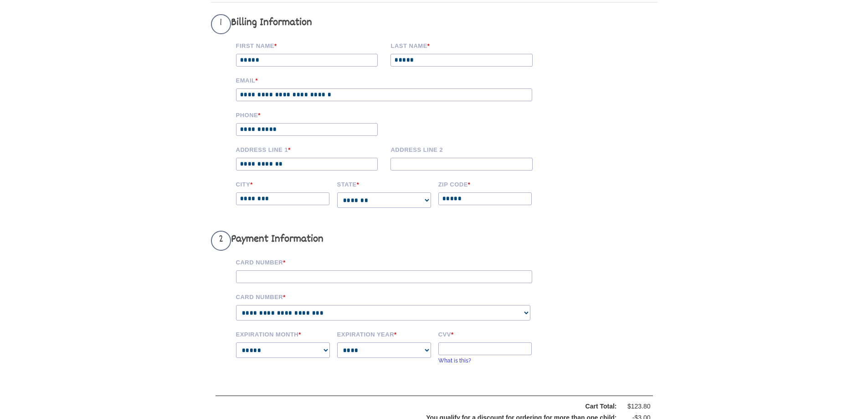  I want to click on label: CVV, so click(486, 334).